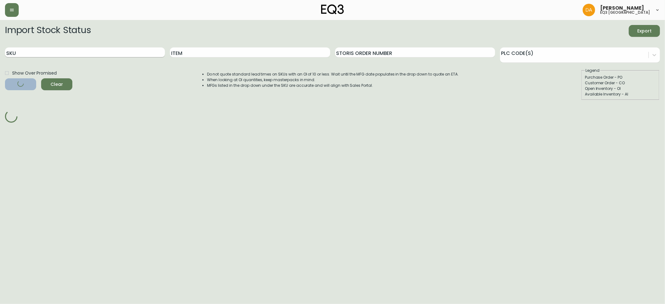 This screenshot has width=665, height=304. What do you see at coordinates (57, 84) in the screenshot?
I see `button: Clear` at bounding box center [57, 84].